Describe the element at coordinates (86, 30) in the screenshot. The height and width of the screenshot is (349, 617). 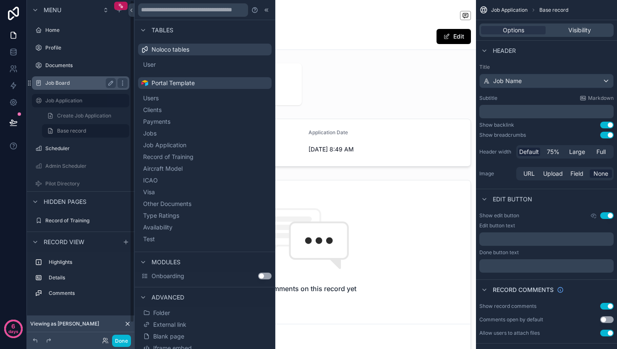
I see `label: Home` at that location.